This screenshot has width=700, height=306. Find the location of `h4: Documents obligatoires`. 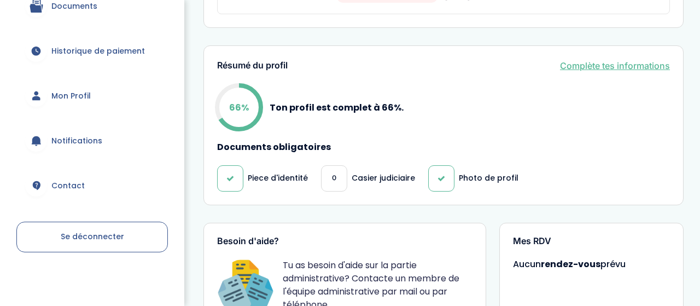

h4: Documents obligatoires is located at coordinates (443, 147).